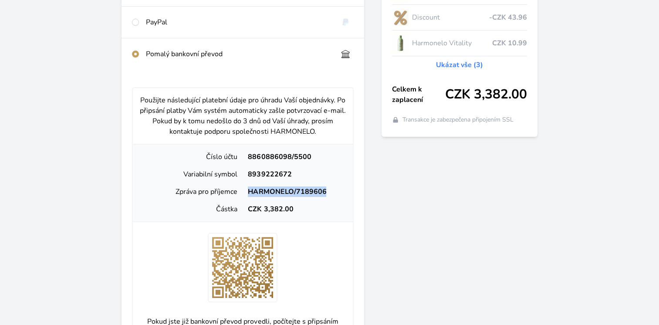 This screenshot has width=659, height=325. I want to click on div: Pomalý bankovní převod, so click(238, 54).